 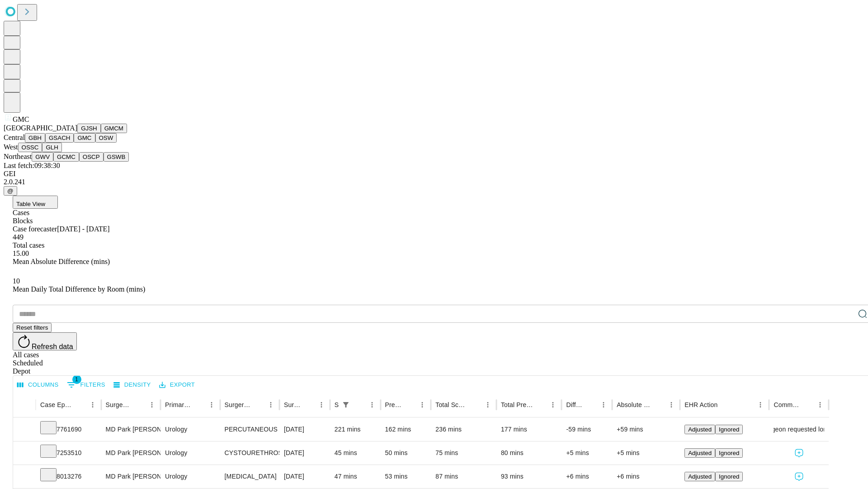 I want to click on button: Select columns, so click(x=38, y=385).